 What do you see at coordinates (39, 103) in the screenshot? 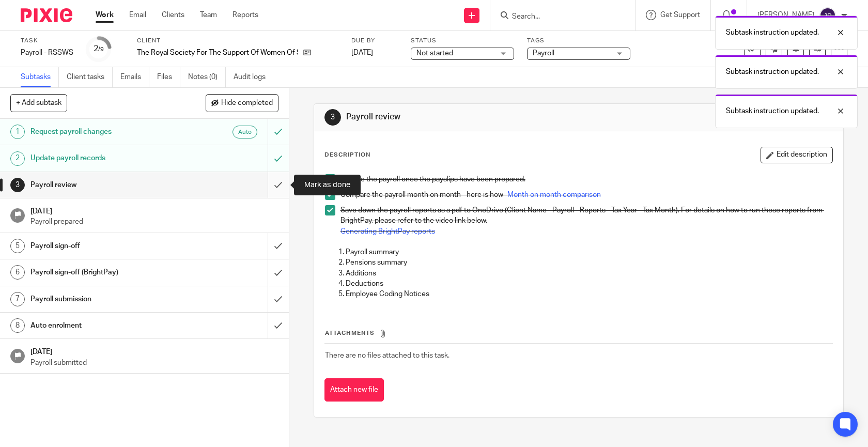
I see `button: + Add subtask` at bounding box center [39, 103].